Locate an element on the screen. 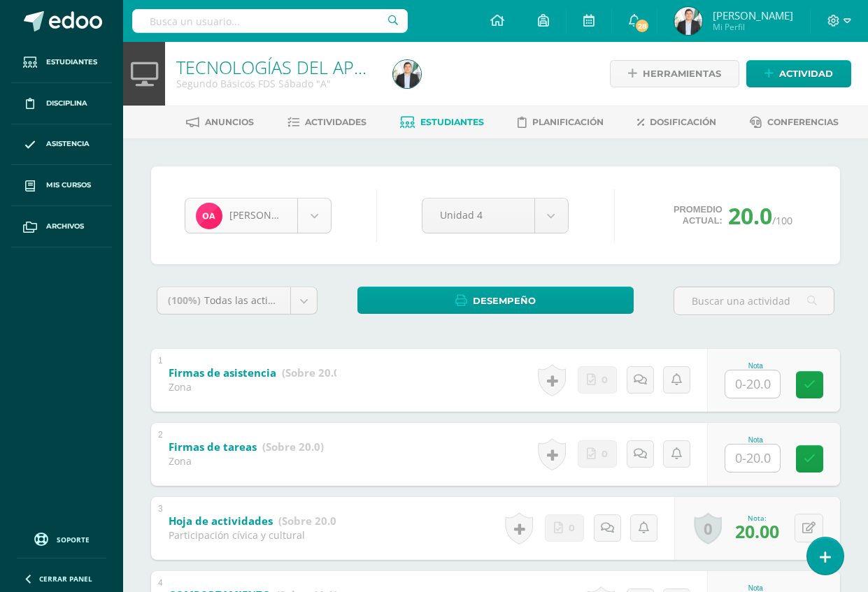 This screenshot has height=592, width=868. a: Dosificación is located at coordinates (676, 122).